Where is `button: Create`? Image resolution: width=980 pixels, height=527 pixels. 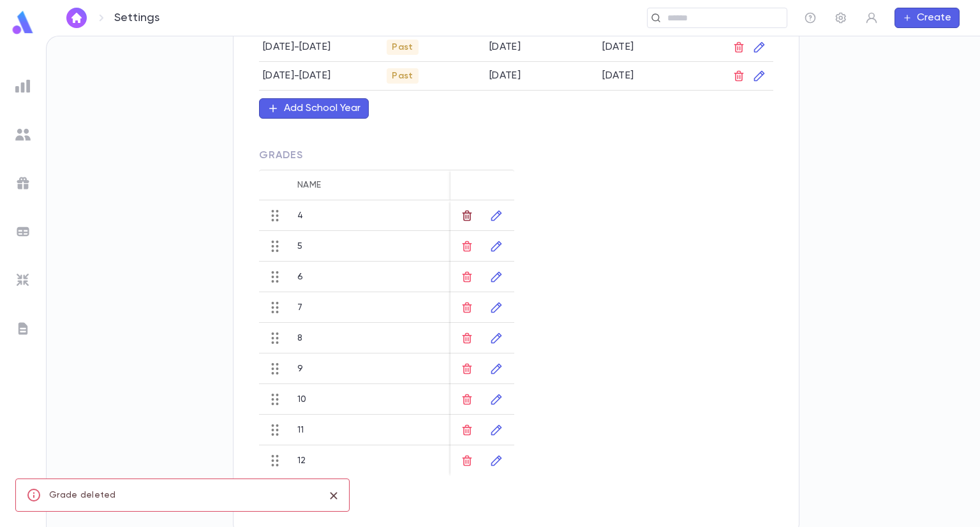
button: Create is located at coordinates (927, 18).